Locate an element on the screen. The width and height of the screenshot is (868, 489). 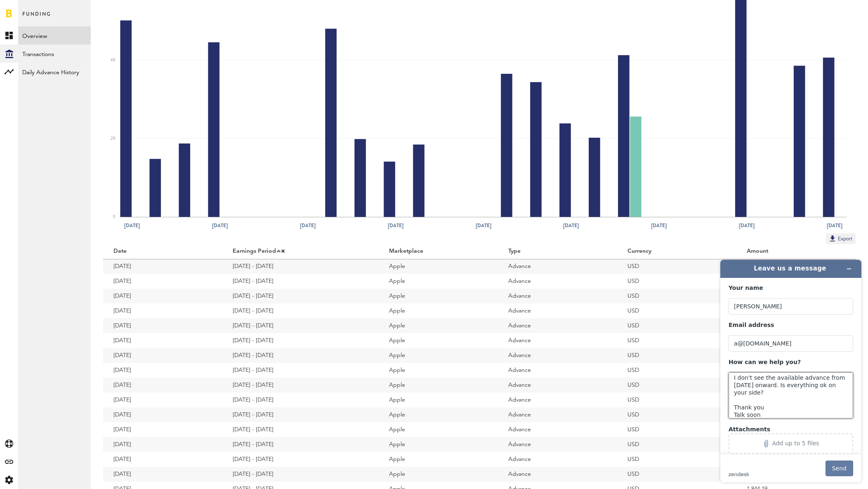
ng-transclude: Earnings Period is located at coordinates (255, 251).